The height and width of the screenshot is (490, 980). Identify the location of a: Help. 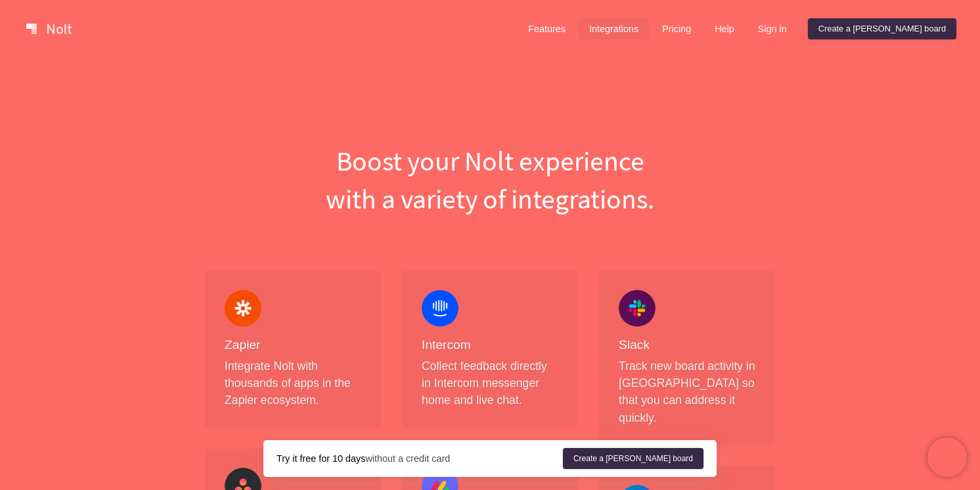
(724, 29).